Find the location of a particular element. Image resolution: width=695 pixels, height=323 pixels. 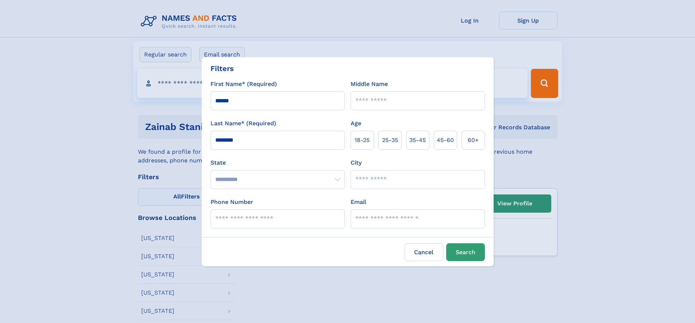

label: City is located at coordinates (356, 163).